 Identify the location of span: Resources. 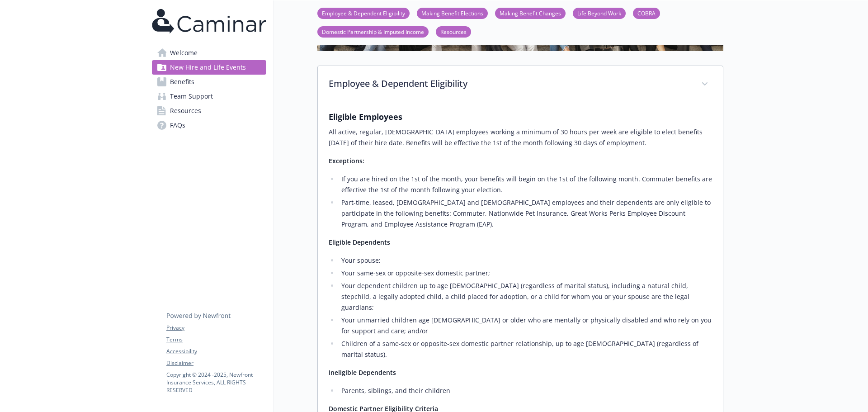
(185, 111).